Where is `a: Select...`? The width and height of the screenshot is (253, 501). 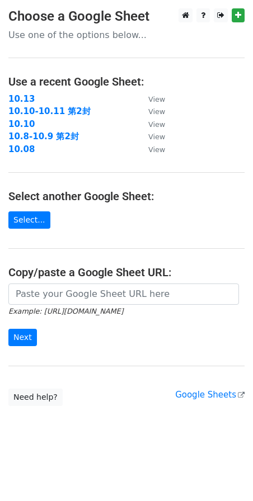 a: Select... is located at coordinates (29, 220).